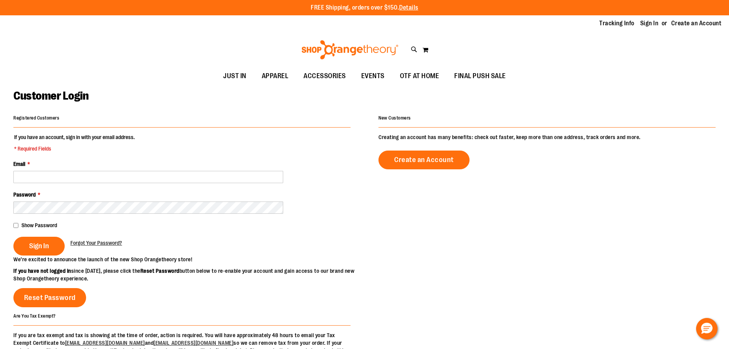  I want to click on p: We’re excited to announce the launch of the new Shop Orangetheory store!, so click(189, 259).